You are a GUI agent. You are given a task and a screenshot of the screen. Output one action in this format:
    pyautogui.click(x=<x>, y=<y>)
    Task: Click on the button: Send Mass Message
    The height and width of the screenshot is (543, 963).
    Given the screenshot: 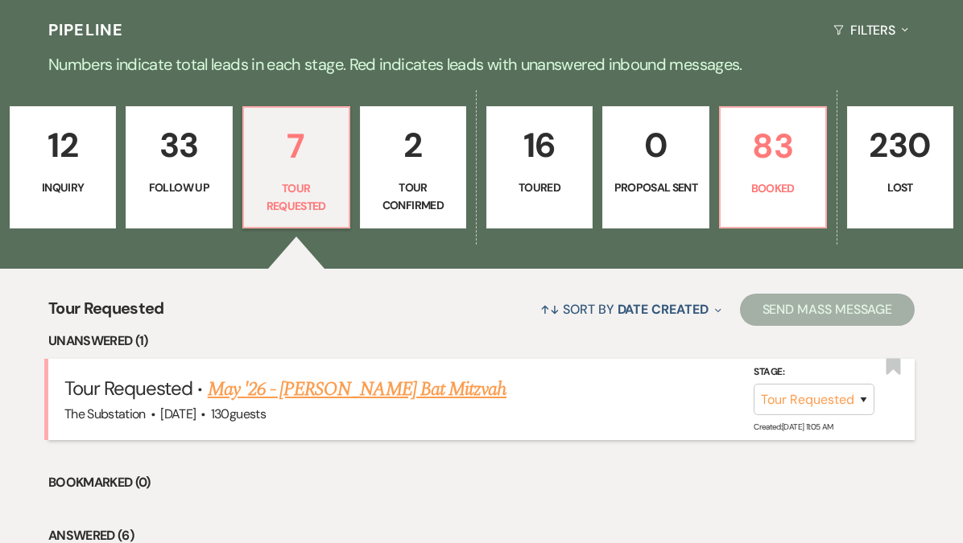 What is the action you would take?
    pyautogui.click(x=827, y=310)
    